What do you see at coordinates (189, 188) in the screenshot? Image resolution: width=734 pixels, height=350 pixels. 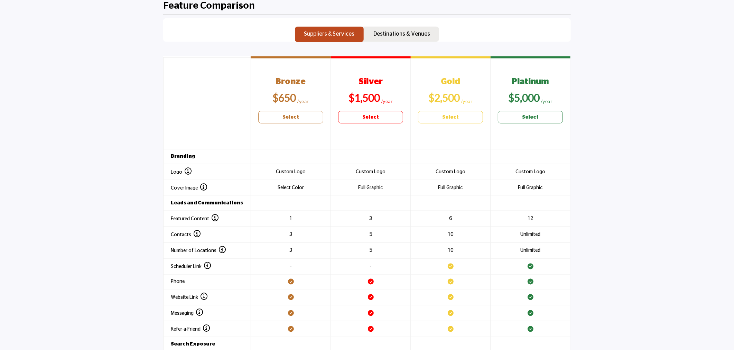 I see `span: Cover Image` at bounding box center [189, 188].